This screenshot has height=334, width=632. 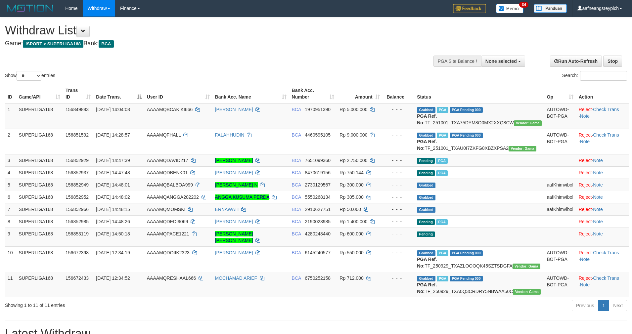 I want to click on span: Rp 550.000, so click(x=351, y=253).